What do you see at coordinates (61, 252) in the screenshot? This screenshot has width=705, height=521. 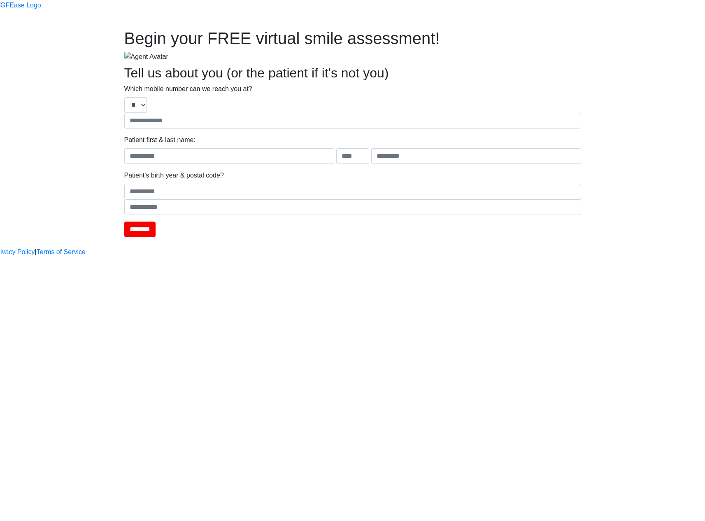 I see `a: Terms of Service` at bounding box center [61, 252].